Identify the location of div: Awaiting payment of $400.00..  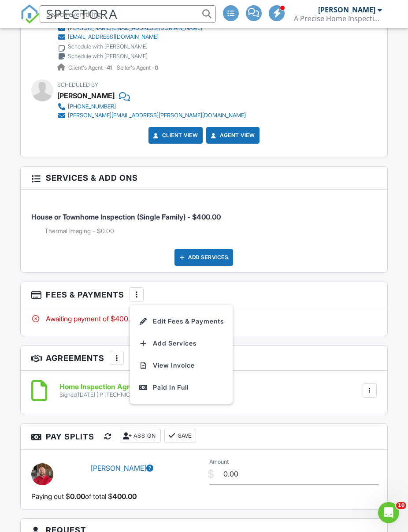
(203, 318).